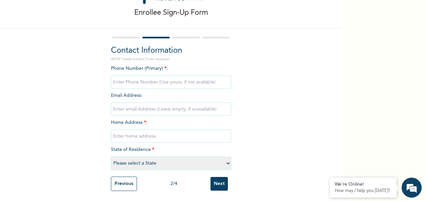  I want to click on span: State of Residence, so click(171, 156).